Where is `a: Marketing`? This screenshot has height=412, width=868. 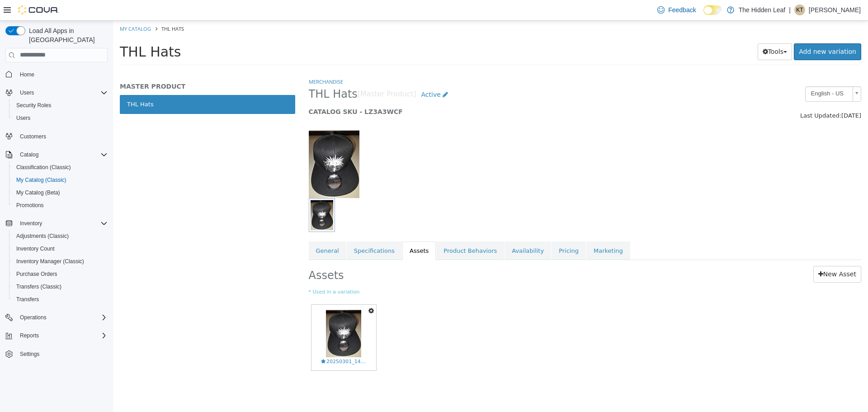 a: Marketing is located at coordinates (495, 230).